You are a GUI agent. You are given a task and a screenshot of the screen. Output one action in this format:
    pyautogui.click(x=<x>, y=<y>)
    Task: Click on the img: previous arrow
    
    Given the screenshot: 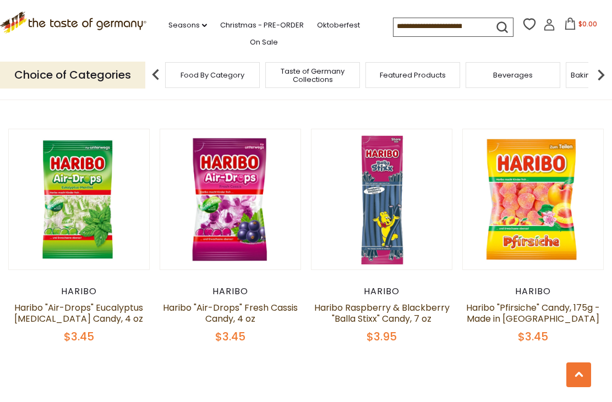 What is the action you would take?
    pyautogui.click(x=156, y=75)
    